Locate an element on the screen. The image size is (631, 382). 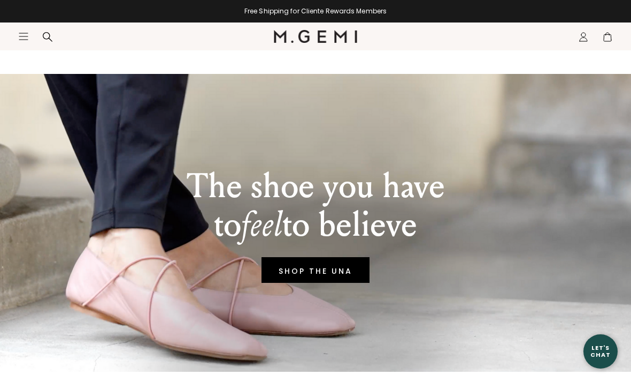
p: to to believe is located at coordinates (316, 225).